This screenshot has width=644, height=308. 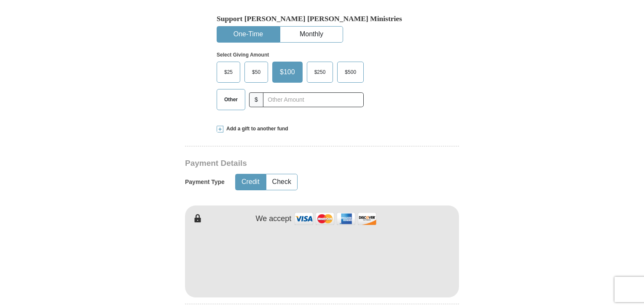 I want to click on h5: Payment Type, so click(x=205, y=182).